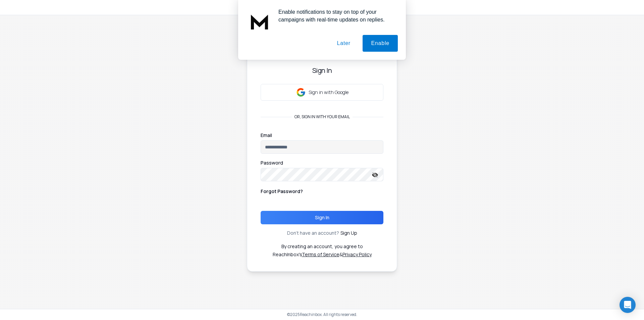 This screenshot has width=644, height=320. I want to click on label: Password, so click(271, 163).